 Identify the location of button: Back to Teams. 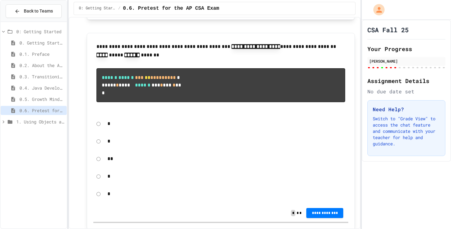
(33, 11).